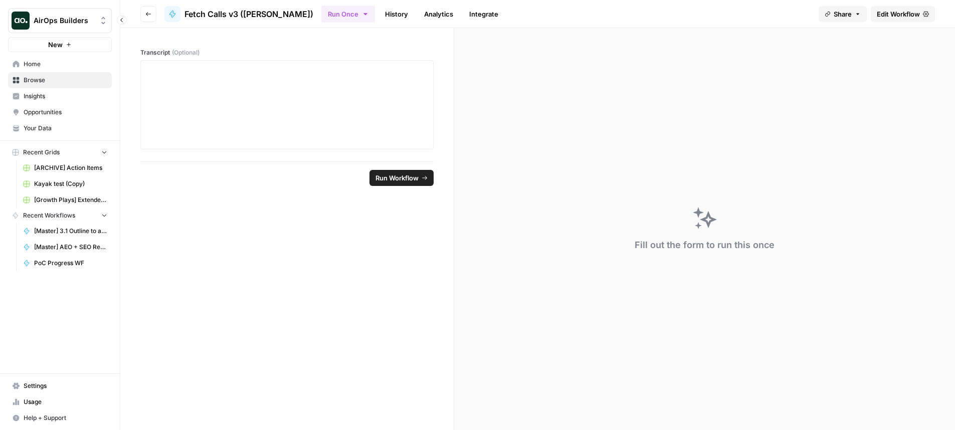 This screenshot has height=430, width=955. What do you see at coordinates (60, 80) in the screenshot?
I see `a: Browse` at bounding box center [60, 80].